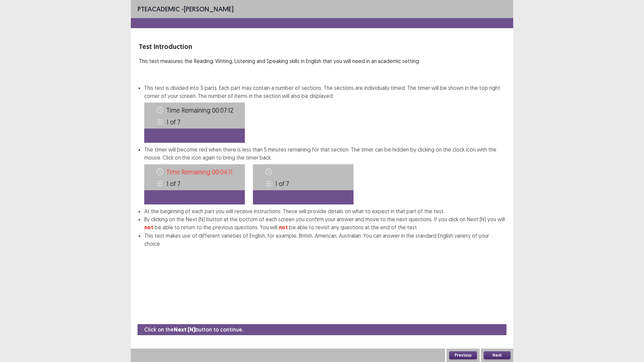 The width and height of the screenshot is (644, 362). I want to click on strong: Next (N), so click(185, 330).